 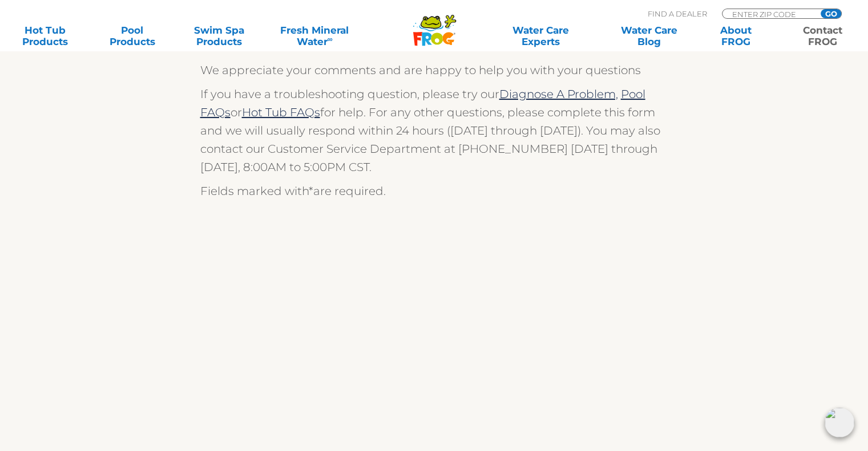 I want to click on a: Diagnose A Problem,, so click(x=559, y=94).